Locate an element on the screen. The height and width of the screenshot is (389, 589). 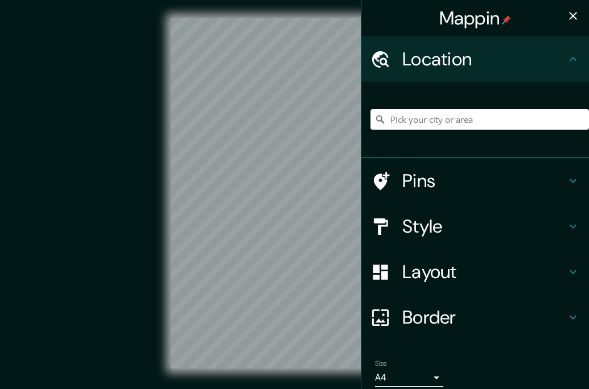
div: A4 is located at coordinates (409, 378).